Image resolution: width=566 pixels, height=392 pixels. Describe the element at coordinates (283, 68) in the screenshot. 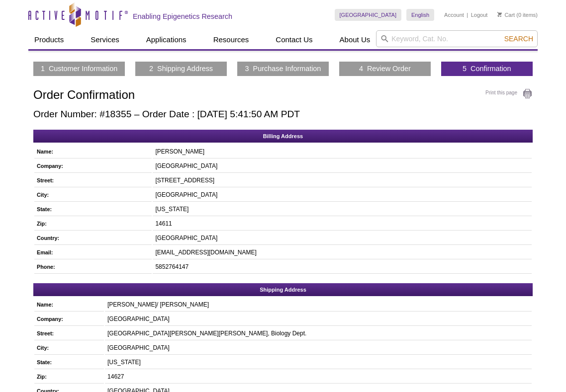

I see `a: 3 Purchase Information` at that location.